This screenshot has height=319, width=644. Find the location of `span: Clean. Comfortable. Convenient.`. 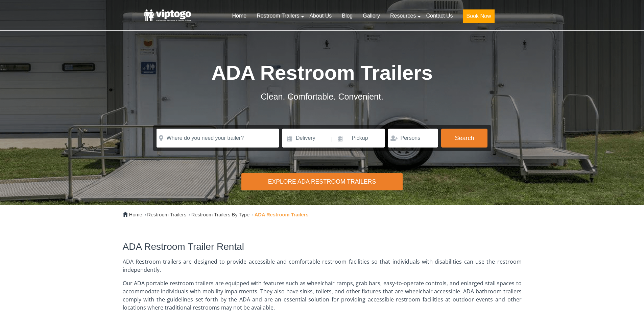

span: Clean. Comfortable. Convenient. is located at coordinates (322, 97).